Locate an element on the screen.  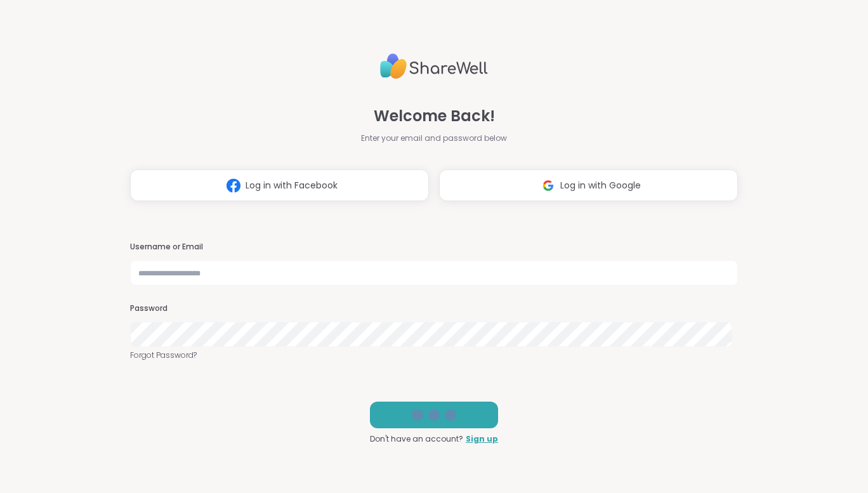
a: Forgot Password? is located at coordinates (434, 355).